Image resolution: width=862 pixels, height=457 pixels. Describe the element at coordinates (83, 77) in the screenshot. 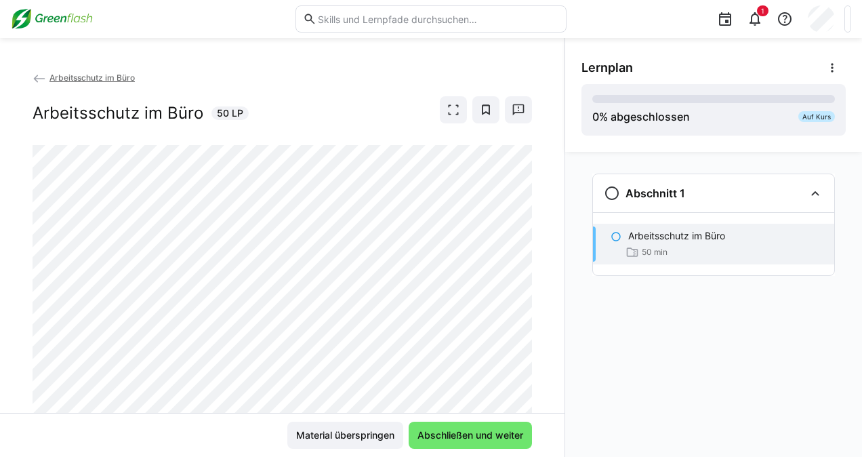

I see `a: Arbeitsschutz im Büro` at that location.